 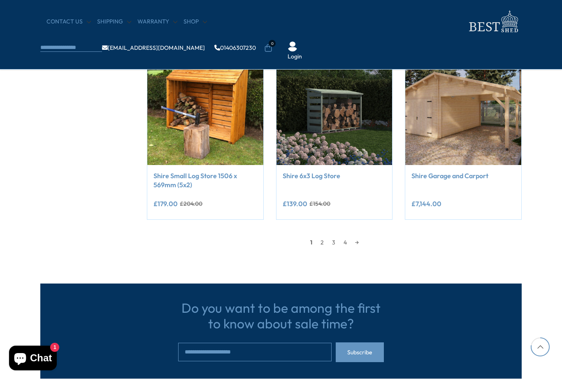 What do you see at coordinates (320, 204) in the screenshot?
I see `del: £154.00` at bounding box center [320, 204].